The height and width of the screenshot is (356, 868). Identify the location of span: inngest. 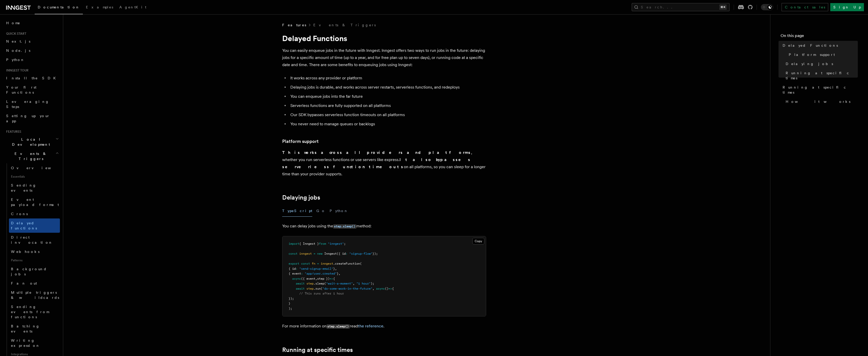
(305, 254).